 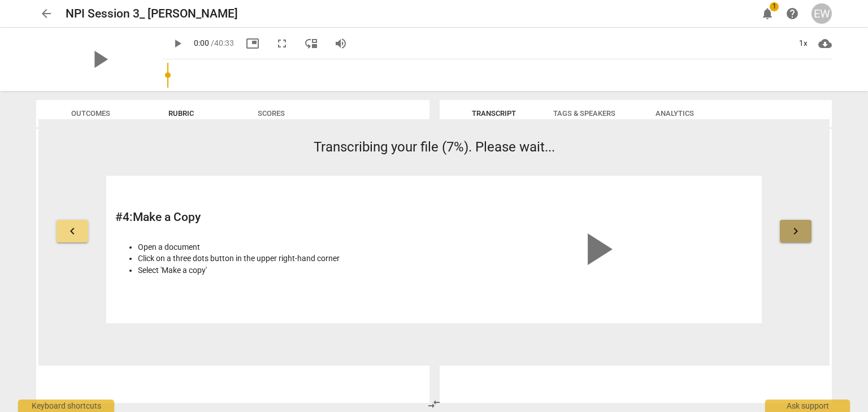 I want to click on span: notifications, so click(x=767, y=14).